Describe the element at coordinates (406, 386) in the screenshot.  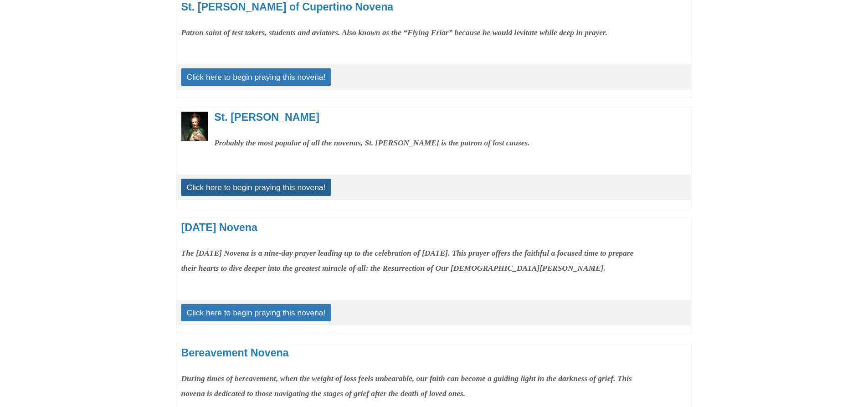
I see `strong: During times of bereavement, when the weight of loss feels unbearable, our faith can become a gui...` at that location.